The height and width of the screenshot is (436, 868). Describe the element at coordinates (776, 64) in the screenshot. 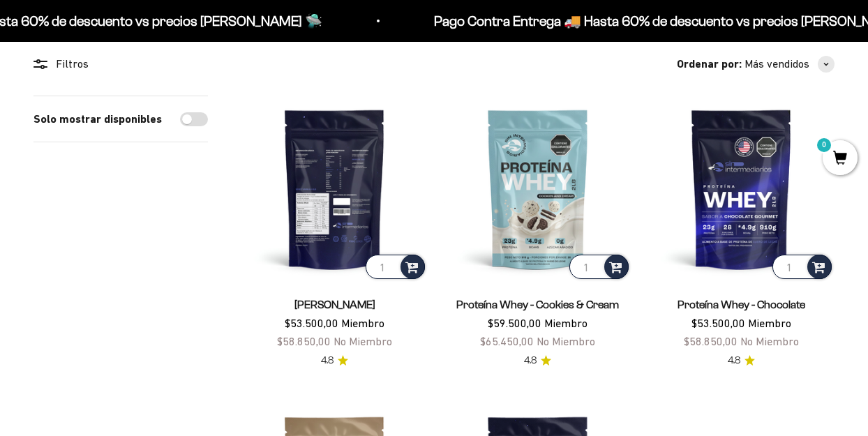

I see `span: Más vendidos` at that location.